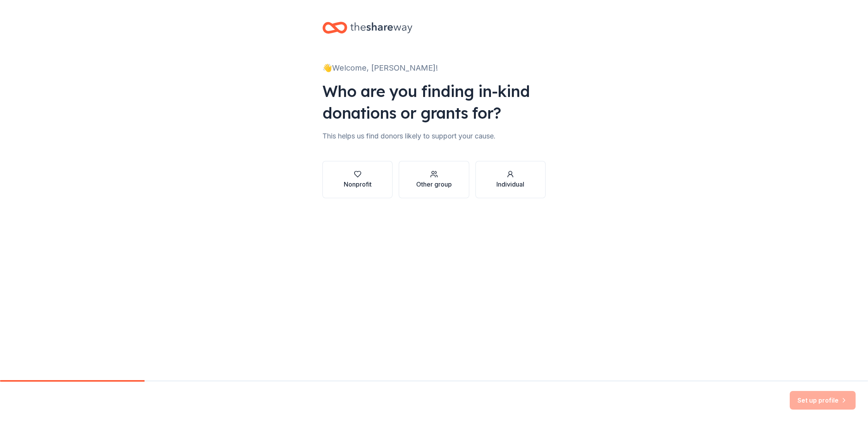  What do you see at coordinates (434, 179) in the screenshot?
I see `button: Other group` at bounding box center [434, 179].